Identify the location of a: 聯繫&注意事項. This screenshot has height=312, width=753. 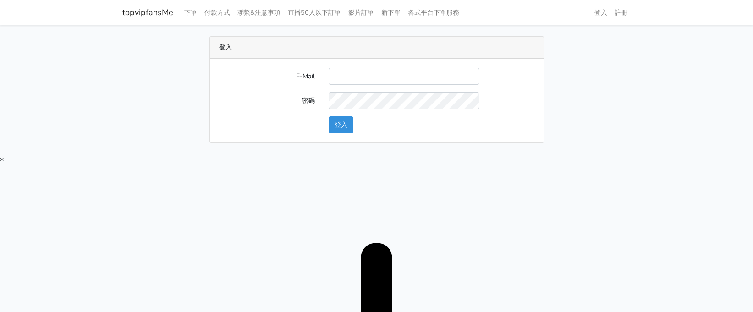
(259, 12).